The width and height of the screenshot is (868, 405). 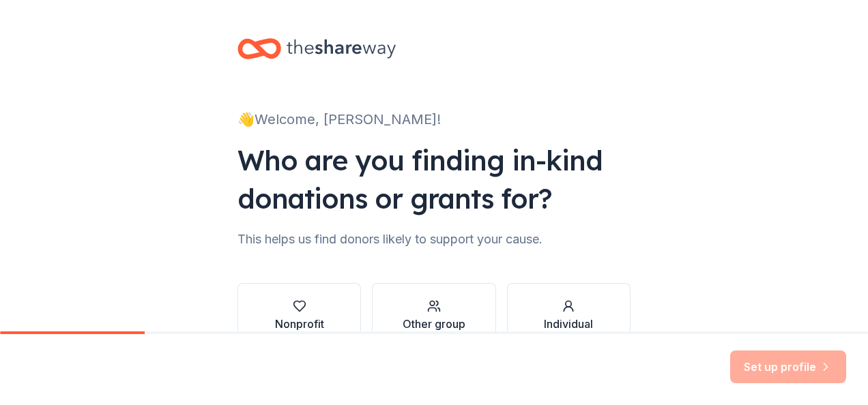 What do you see at coordinates (299, 316) in the screenshot?
I see `button: Nonprofit` at bounding box center [299, 316].